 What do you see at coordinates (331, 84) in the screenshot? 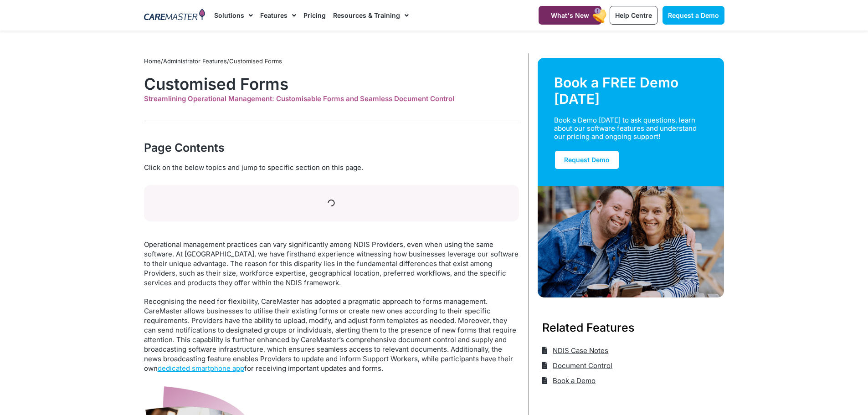
I see `h1: Customised Forms` at bounding box center [331, 84].